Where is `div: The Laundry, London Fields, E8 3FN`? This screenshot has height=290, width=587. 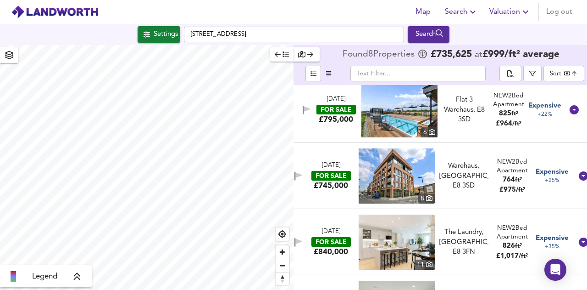 div: The Laundry, London Fields, E8 3FN is located at coordinates (464, 242).